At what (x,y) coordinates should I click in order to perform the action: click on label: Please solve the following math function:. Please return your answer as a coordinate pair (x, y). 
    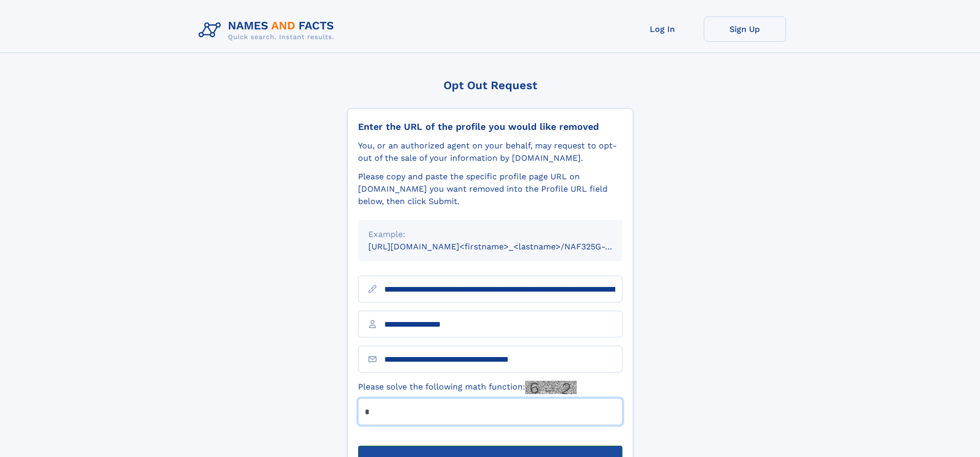
    Looking at the image, I should click on (467, 387).